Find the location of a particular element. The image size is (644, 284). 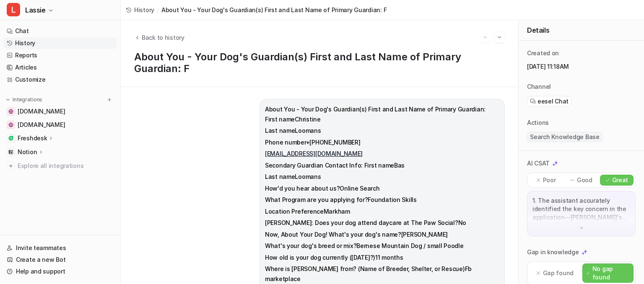

p: Actions is located at coordinates (538, 123).